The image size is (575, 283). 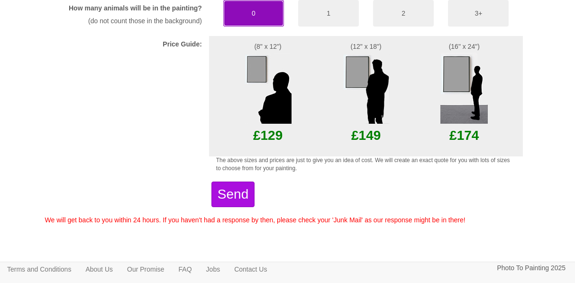 What do you see at coordinates (135, 8) in the screenshot?
I see `label: How many animals will be in the painting?` at bounding box center [135, 8].